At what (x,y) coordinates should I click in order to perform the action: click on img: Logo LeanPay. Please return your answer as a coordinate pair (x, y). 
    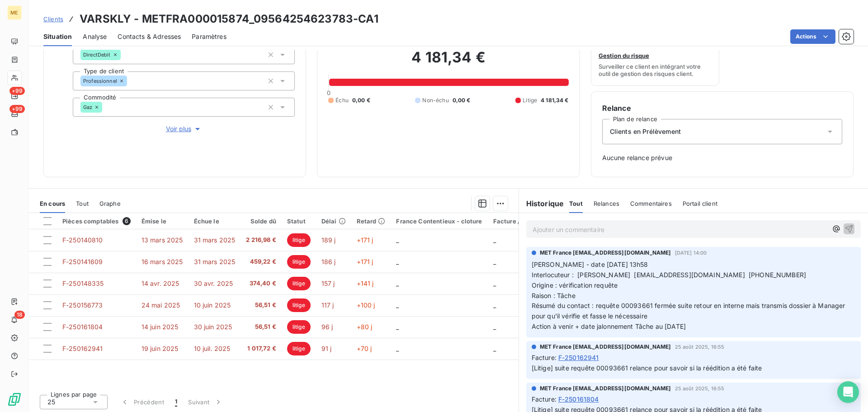
    Looking at the image, I should click on (15, 399).